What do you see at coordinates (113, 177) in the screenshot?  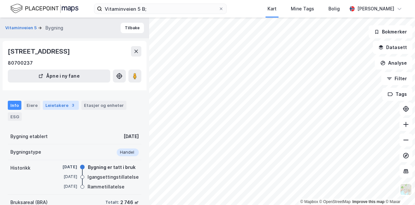 I see `div: Igangsettingstillatelse` at bounding box center [113, 177].